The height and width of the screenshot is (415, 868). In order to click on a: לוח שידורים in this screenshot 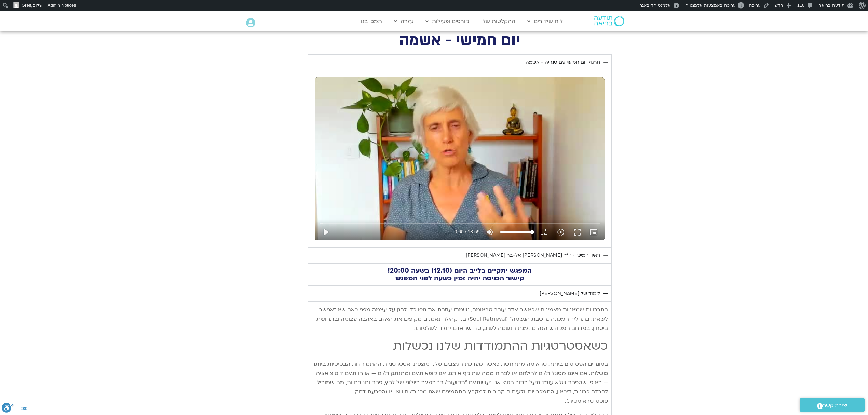, I will do `click(546, 21)`.